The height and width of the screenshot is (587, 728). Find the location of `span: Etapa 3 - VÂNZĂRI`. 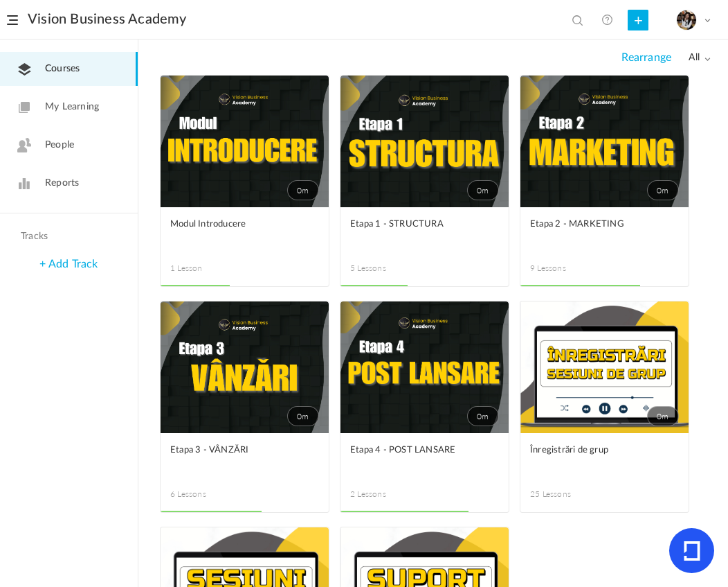

span: Etapa 3 - VÂNZĂRI is located at coordinates (234, 450).